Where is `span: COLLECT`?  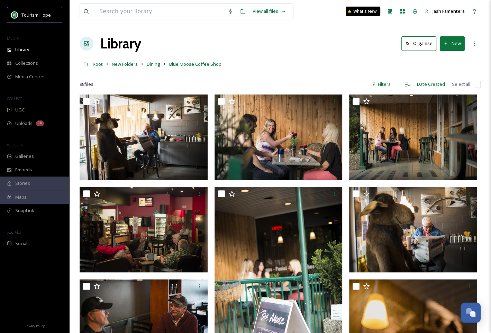 span: COLLECT is located at coordinates (14, 98).